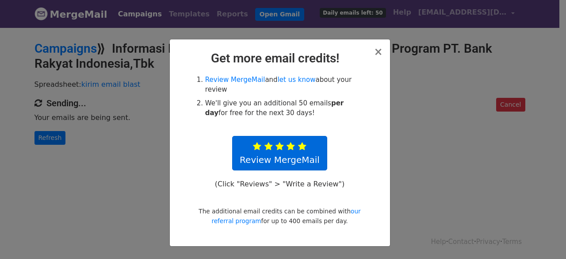 This screenshot has height=259, width=566. What do you see at coordinates (286, 216) in the screenshot?
I see `a: our referral program` at bounding box center [286, 216].